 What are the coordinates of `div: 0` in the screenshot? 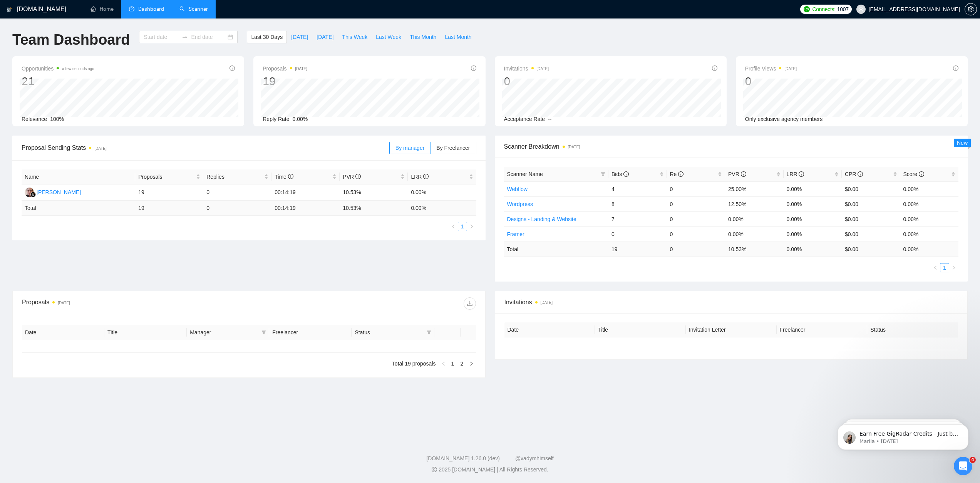 It's located at (771, 82).